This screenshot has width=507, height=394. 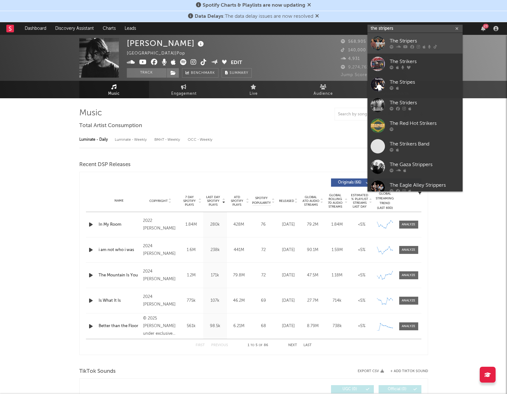 I want to click on span: Engagement, so click(x=184, y=94).